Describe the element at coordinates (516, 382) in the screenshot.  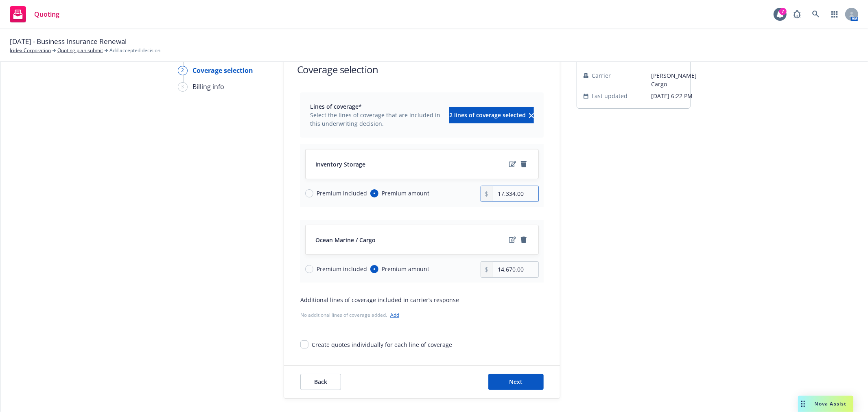
I see `button: Next` at that location.